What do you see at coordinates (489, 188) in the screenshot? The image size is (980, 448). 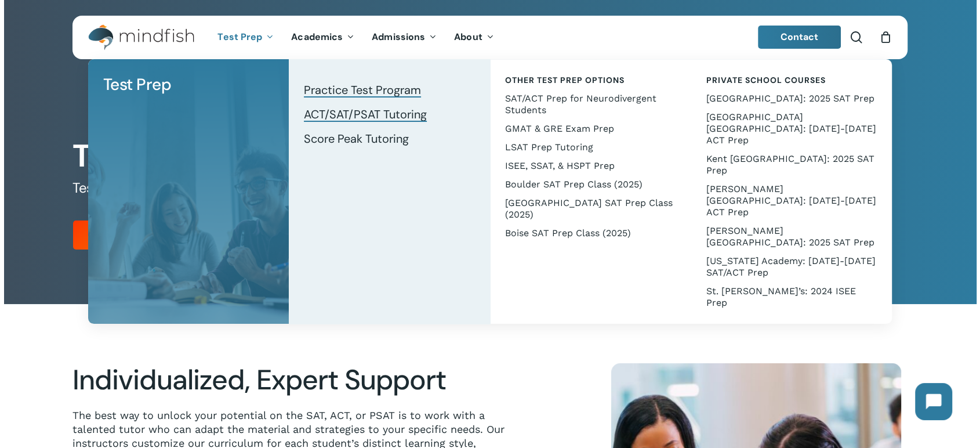 I see `h5: Test Prep Designed for Your Goals` at bounding box center [489, 188].